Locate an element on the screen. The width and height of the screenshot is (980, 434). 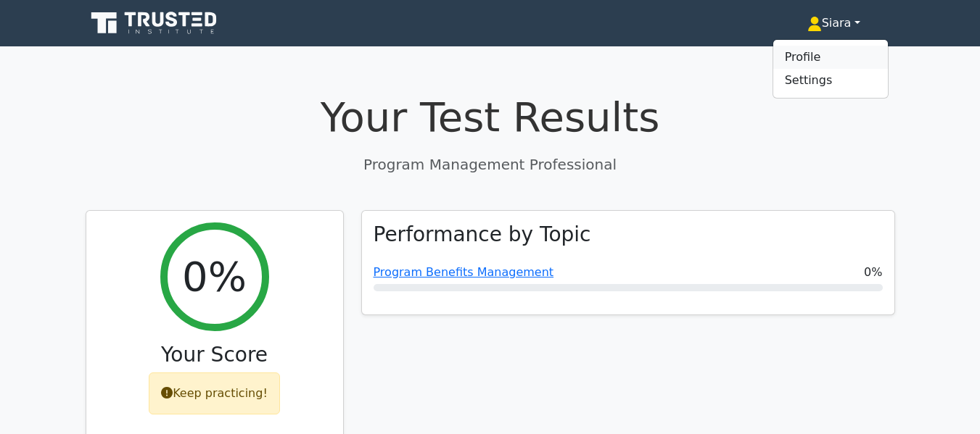
a: Settings is located at coordinates (831, 80).